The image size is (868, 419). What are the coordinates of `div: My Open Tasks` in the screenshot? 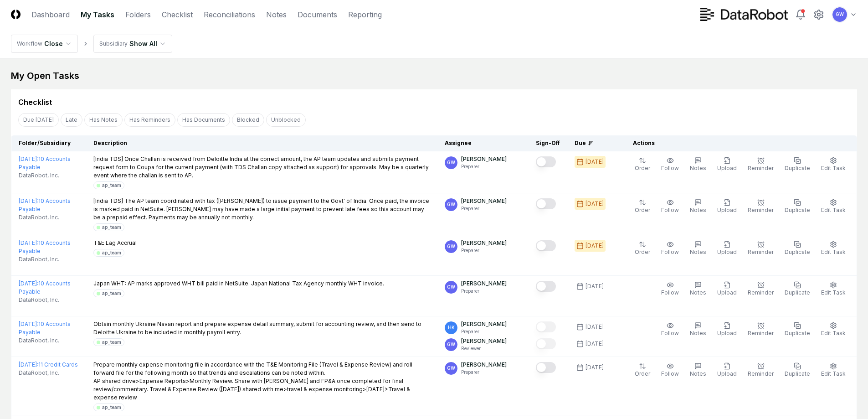 It's located at (434, 76).